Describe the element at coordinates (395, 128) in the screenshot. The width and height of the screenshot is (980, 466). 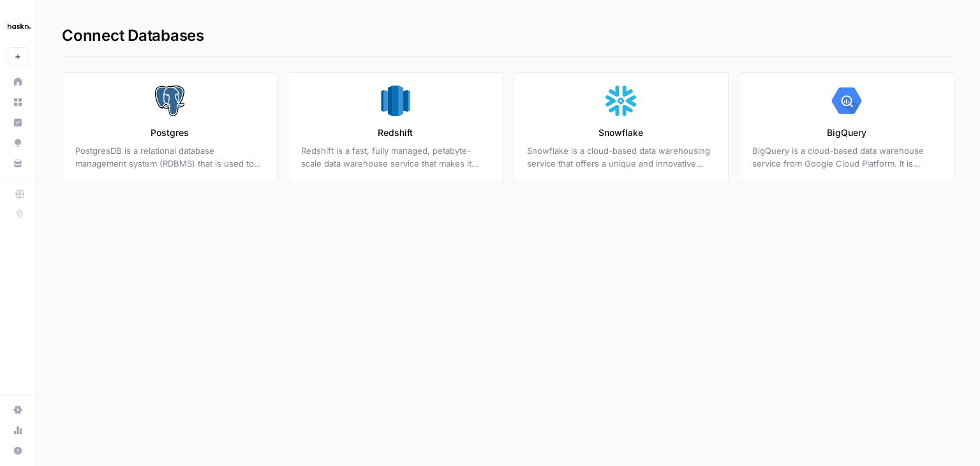
I see `a: RedshiftRedshift is a fast, fully managed, petabyte-scale data warehouse service that makes it si...` at that location.